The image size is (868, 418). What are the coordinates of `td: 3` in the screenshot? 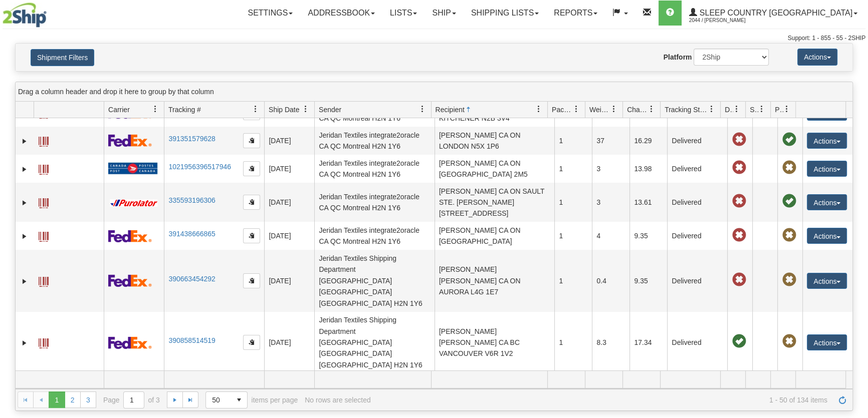 It's located at (611, 202).